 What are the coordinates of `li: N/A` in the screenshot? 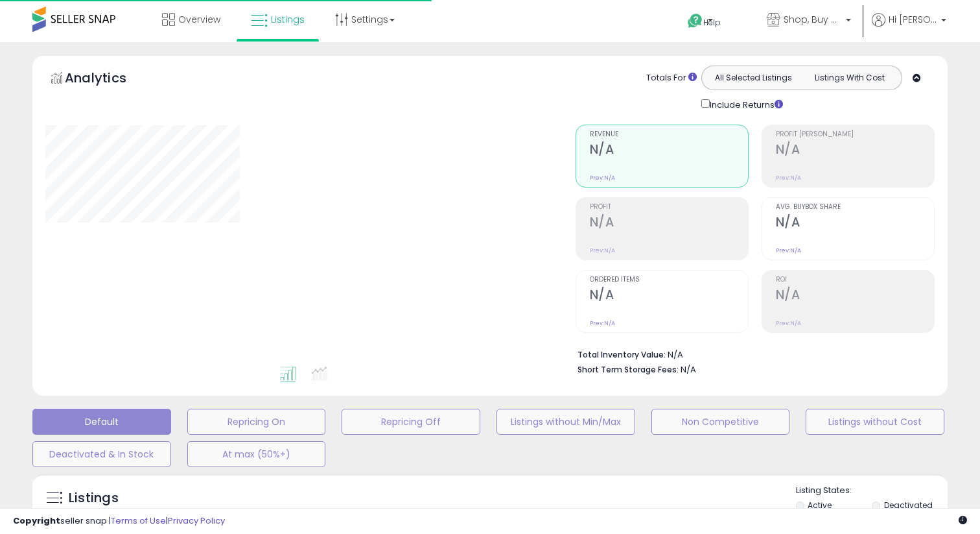 It's located at (752, 353).